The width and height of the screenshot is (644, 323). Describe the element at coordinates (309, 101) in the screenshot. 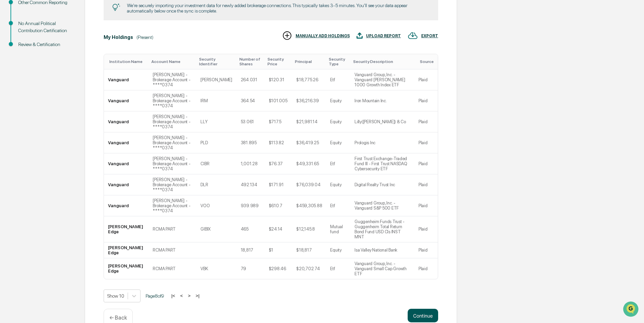

I see `td: $36,216.39` at that location.